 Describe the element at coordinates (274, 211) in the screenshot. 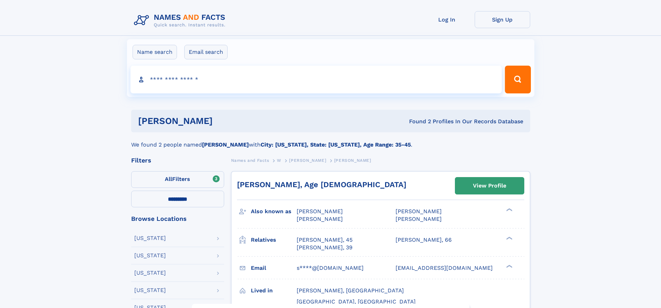

I see `h3: Also known as` at that location.